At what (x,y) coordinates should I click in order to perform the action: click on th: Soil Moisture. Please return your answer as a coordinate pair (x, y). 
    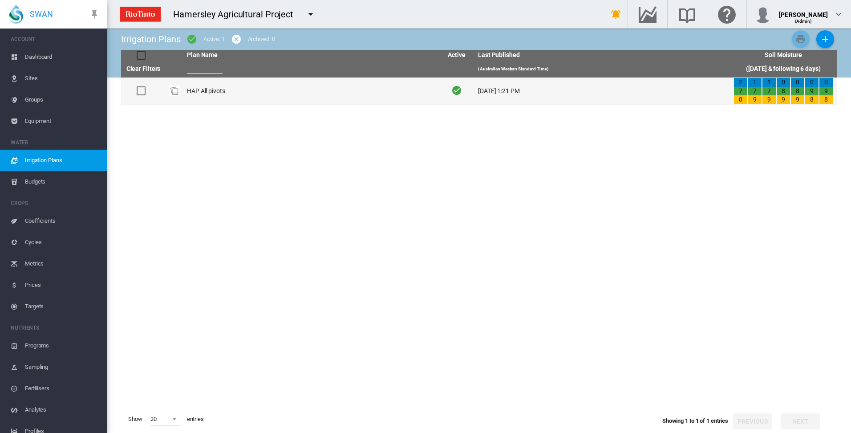
    Looking at the image, I should click on (783, 55).